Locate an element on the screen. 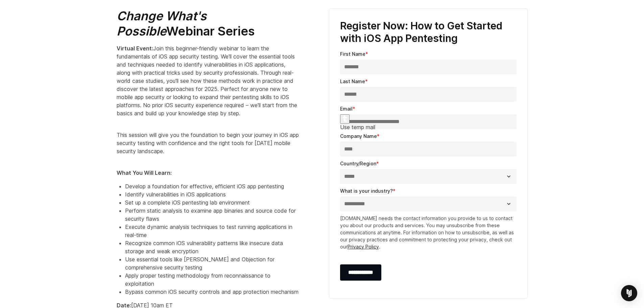  div: Open Intercom Messenger is located at coordinates (630, 293).